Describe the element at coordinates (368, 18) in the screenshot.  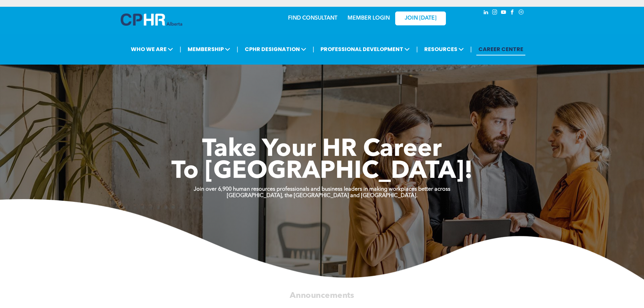
I see `a: MEMBER LOGIN` at that location.